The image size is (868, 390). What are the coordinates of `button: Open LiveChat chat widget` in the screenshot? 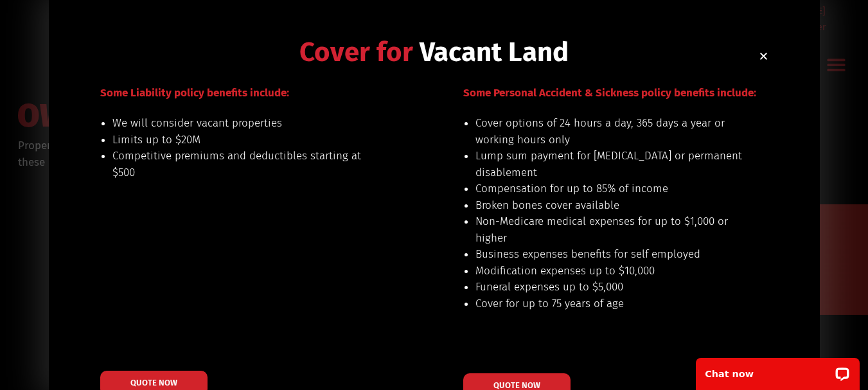 It's located at (156, 24).